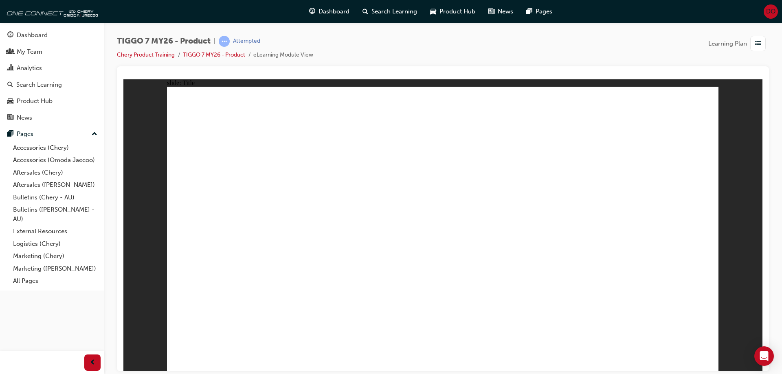 Image resolution: width=782 pixels, height=374 pixels. I want to click on a: search-iconSearch Learning, so click(390, 11).